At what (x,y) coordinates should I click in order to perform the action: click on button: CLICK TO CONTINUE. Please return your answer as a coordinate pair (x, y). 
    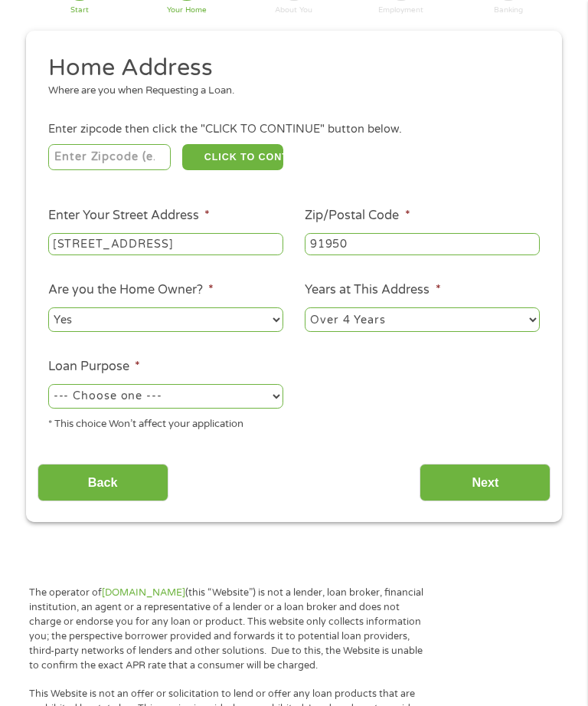
    Looking at the image, I should click on (233, 157).